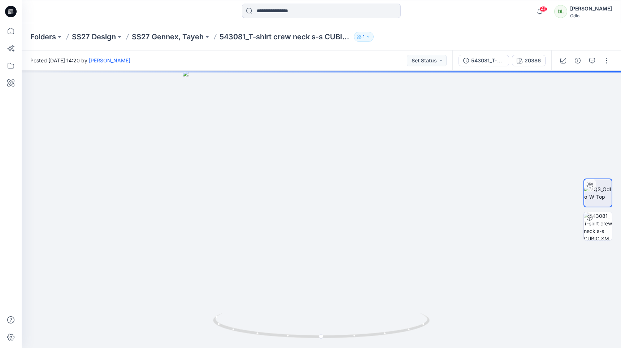  I want to click on button: Details, so click(578, 61).